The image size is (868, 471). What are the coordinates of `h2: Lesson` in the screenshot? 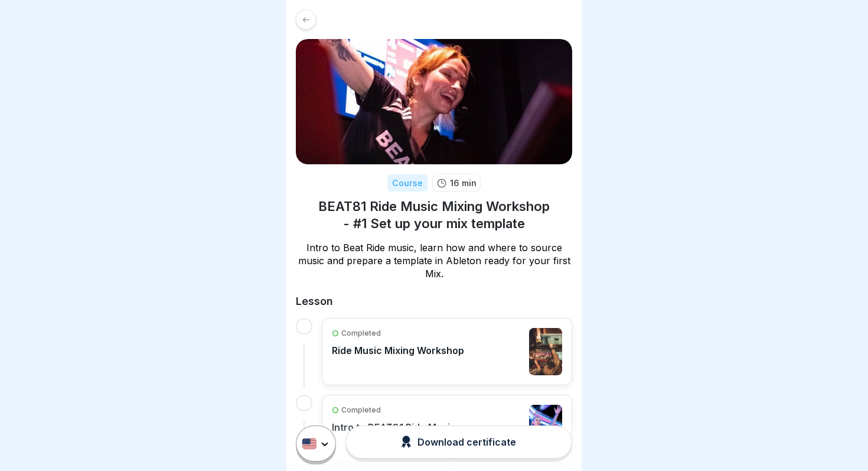 It's located at (434, 301).